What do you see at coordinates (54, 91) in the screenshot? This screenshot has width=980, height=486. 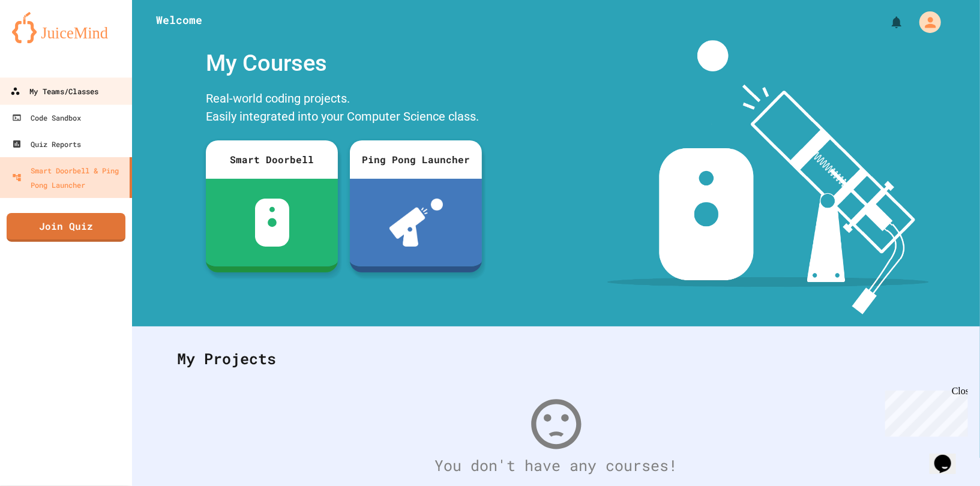 I see `div: My Teams/Classes` at bounding box center [54, 91].